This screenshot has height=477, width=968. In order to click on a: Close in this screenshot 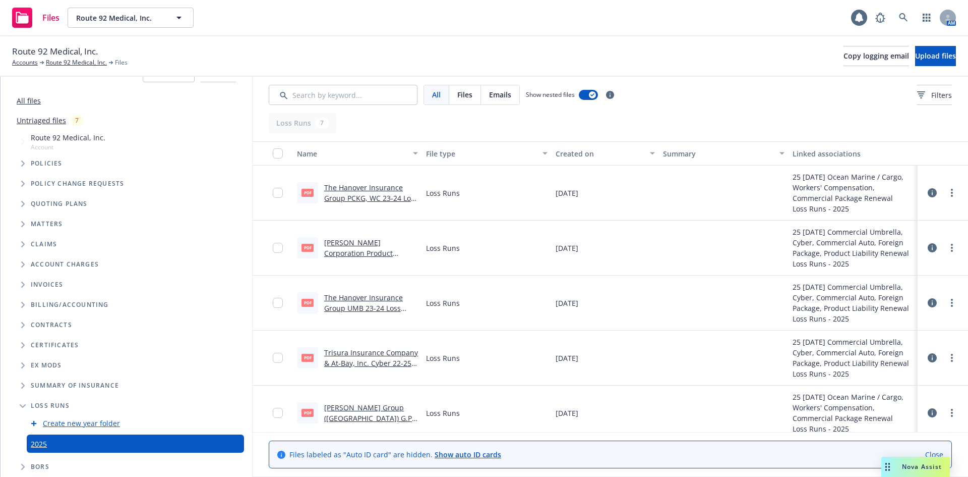, I will do `click(934, 454)`.